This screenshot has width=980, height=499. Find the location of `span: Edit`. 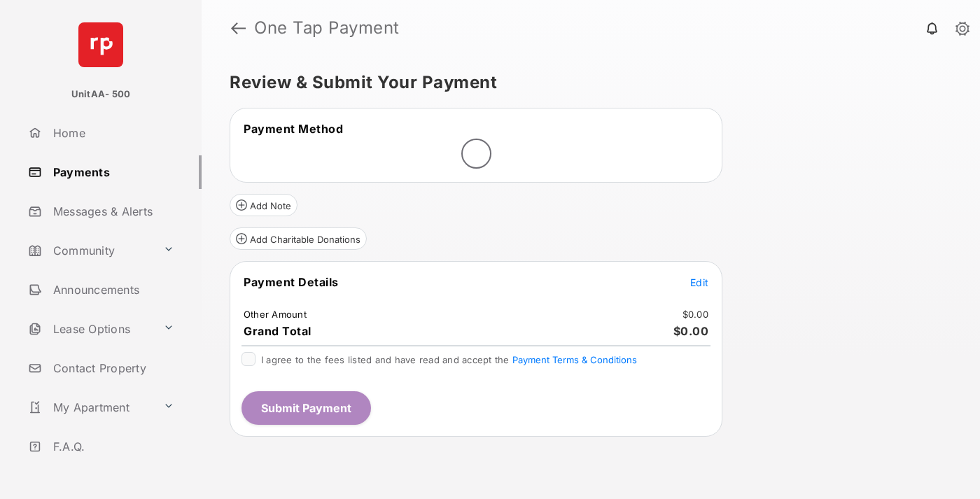

span: Edit is located at coordinates (699, 282).